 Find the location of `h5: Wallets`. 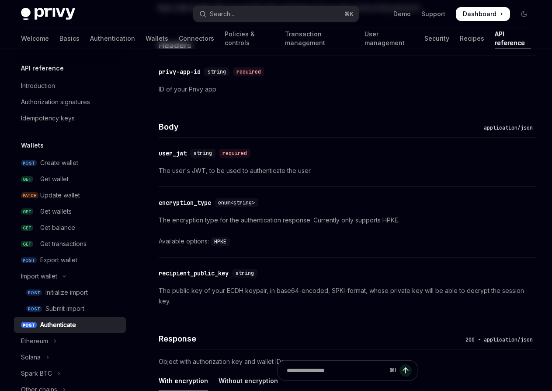

h5: Wallets is located at coordinates (32, 145).